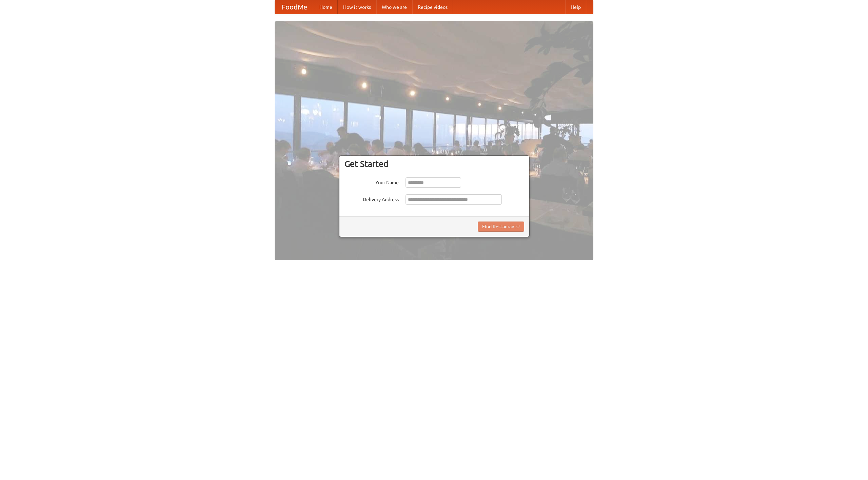  What do you see at coordinates (434, 164) in the screenshot?
I see `h3: Get Started` at bounding box center [434, 164].